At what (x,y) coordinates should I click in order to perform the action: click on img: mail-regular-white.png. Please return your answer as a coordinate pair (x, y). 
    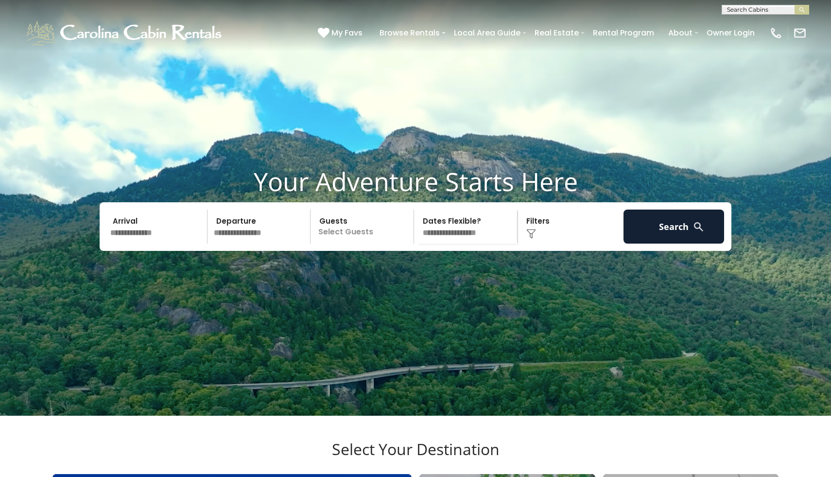
    Looking at the image, I should click on (800, 33).